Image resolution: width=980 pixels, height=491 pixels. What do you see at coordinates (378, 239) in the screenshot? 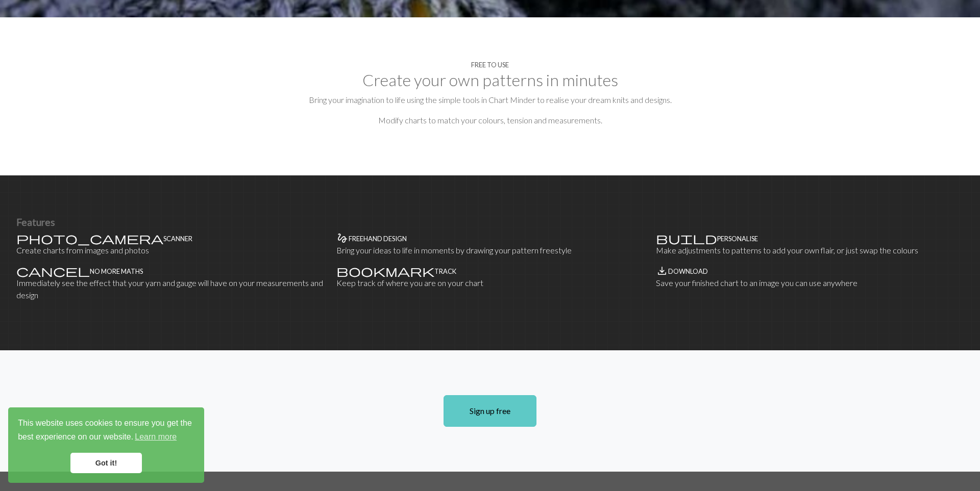
I see `h4: Freehand design` at bounding box center [378, 239].